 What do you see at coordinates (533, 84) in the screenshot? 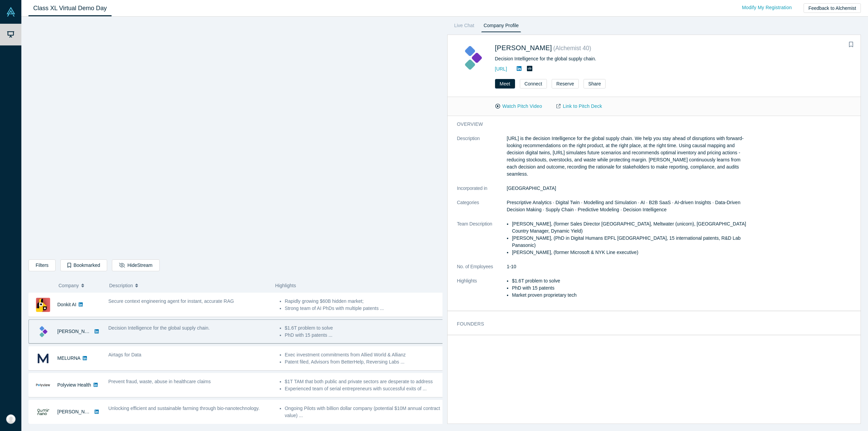
I see `button: Connect` at bounding box center [533, 84].